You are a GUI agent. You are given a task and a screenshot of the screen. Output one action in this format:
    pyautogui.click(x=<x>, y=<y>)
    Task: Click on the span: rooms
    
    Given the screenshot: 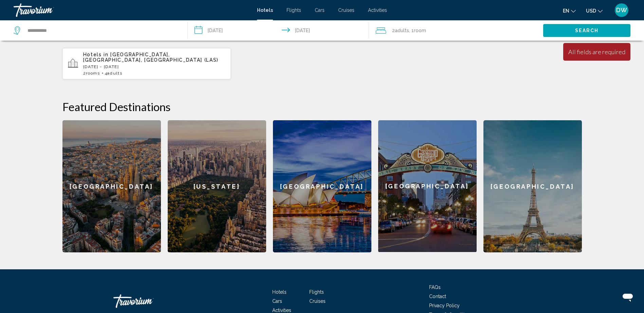 What is the action you would take?
    pyautogui.click(x=92, y=73)
    